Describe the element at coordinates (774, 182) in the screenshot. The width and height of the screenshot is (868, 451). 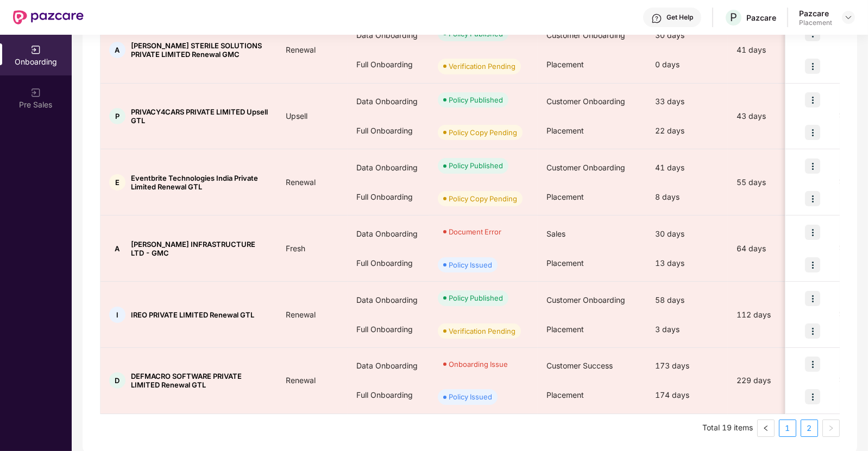
I see `div: 55 days` at that location.